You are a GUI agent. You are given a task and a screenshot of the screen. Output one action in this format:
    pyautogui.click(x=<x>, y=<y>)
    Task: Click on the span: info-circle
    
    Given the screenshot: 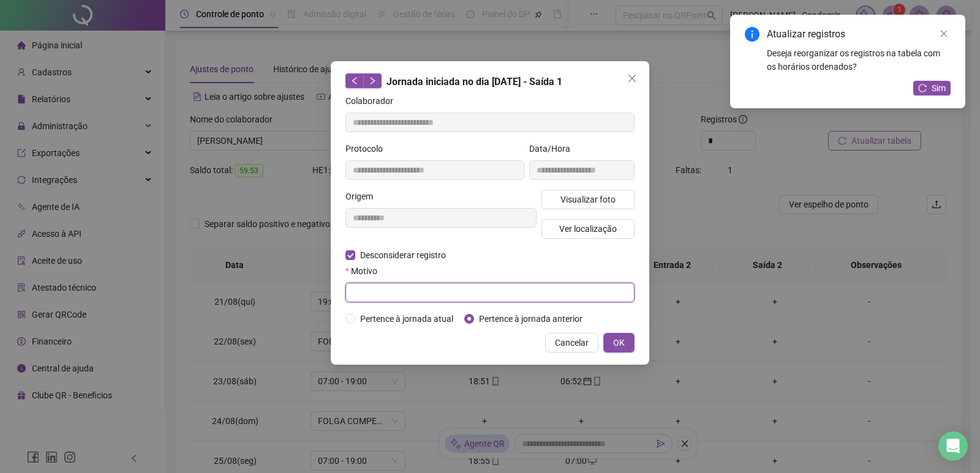 What is the action you would take?
    pyautogui.click(x=752, y=35)
    